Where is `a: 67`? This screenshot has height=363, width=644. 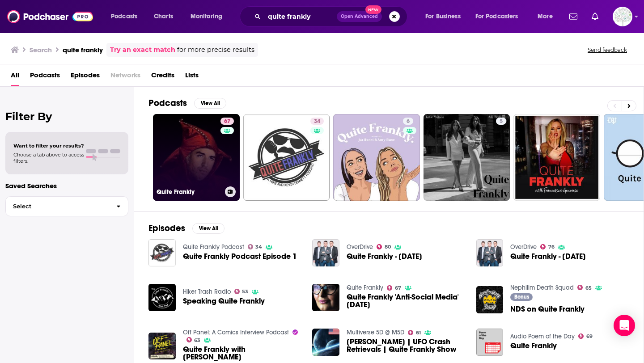
a: 67 is located at coordinates (227, 121).